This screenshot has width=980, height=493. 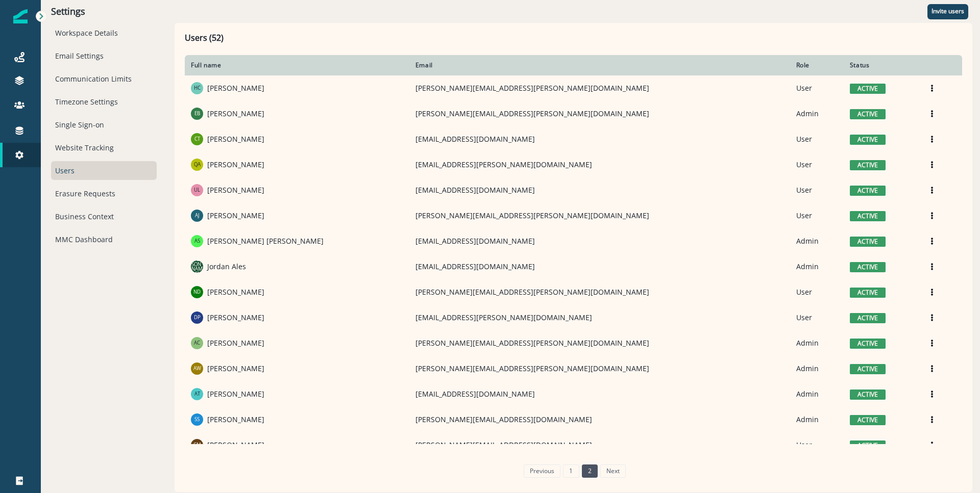 What do you see at coordinates (590, 471) in the screenshot?
I see `a: Page 2 is your current page` at bounding box center [590, 471].